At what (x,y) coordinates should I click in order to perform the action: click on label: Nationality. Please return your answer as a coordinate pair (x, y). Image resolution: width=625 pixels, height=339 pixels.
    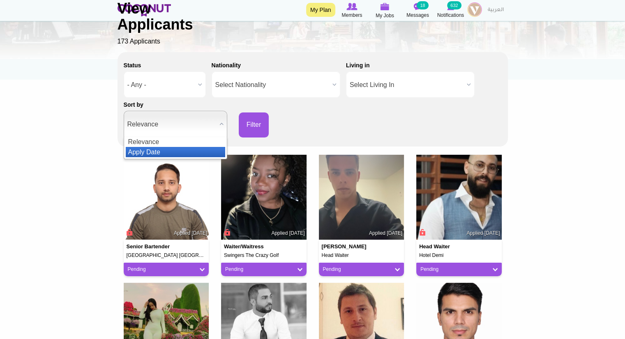
    Looking at the image, I should click on (226, 65).